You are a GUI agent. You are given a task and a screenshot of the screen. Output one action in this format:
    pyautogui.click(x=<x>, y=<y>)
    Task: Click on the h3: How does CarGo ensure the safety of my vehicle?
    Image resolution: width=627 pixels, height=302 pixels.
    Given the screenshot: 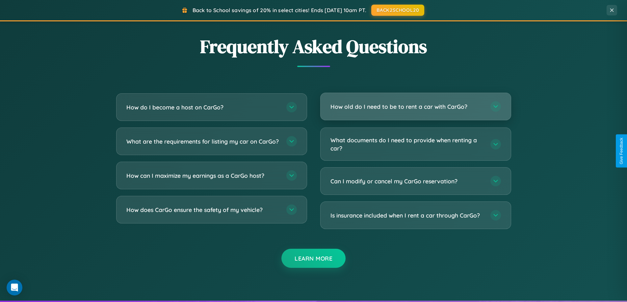 What is the action you would take?
    pyautogui.click(x=203, y=210)
    